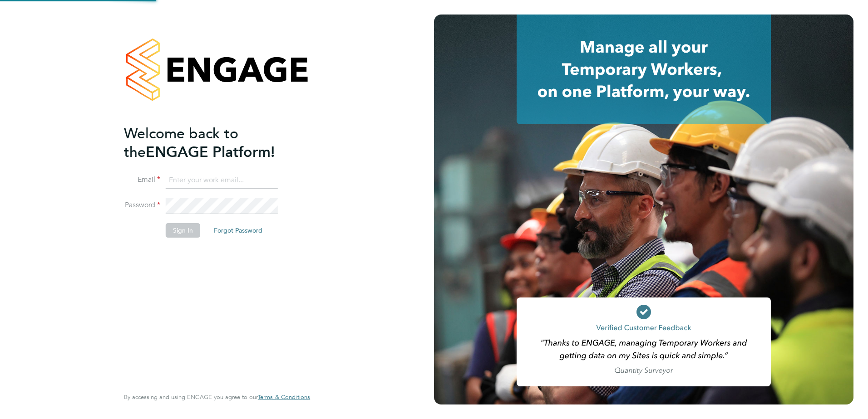  I want to click on button: Forgot Password, so click(238, 231).